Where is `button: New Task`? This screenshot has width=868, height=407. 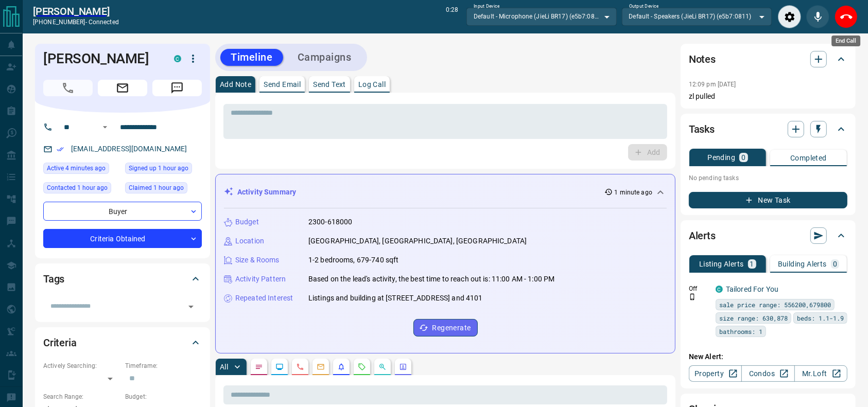 button: New Task is located at coordinates (768, 200).